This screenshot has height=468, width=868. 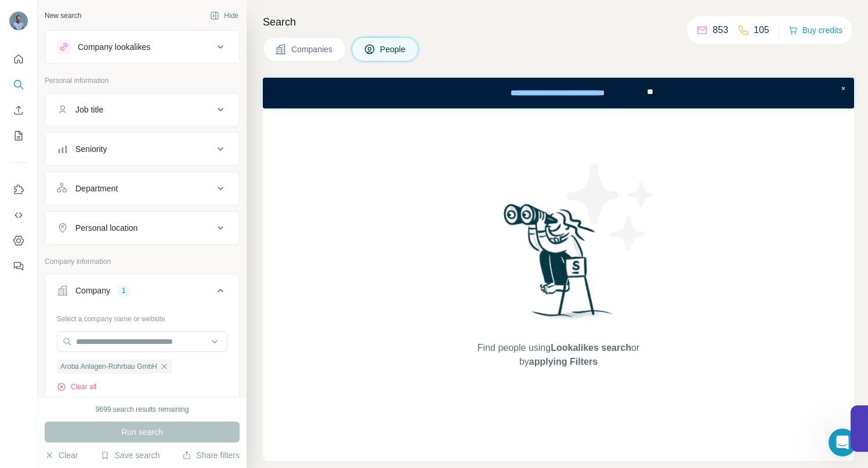 I want to click on button: Company1, so click(x=142, y=293).